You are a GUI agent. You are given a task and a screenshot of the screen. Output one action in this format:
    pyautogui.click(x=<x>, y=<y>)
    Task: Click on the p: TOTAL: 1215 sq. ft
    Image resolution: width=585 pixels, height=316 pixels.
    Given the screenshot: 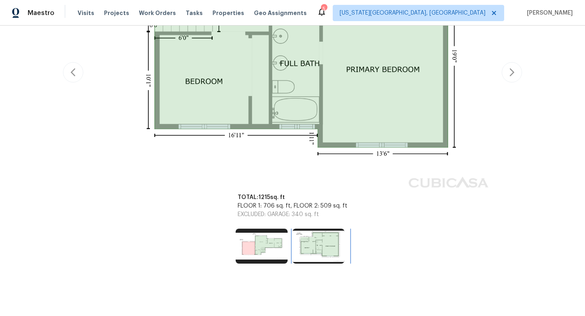 What is the action you would take?
    pyautogui.click(x=292, y=197)
    